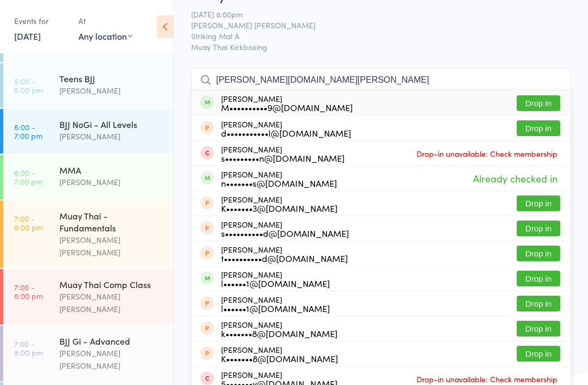  I want to click on time: 5:00 - 6:00 pm, so click(28, 86).